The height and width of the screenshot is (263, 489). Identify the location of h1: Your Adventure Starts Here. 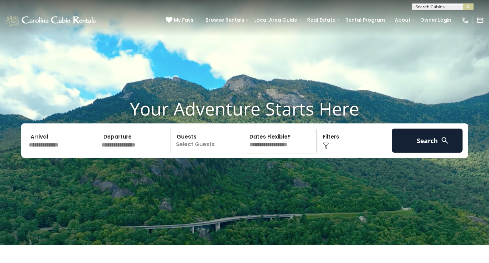
(244, 108).